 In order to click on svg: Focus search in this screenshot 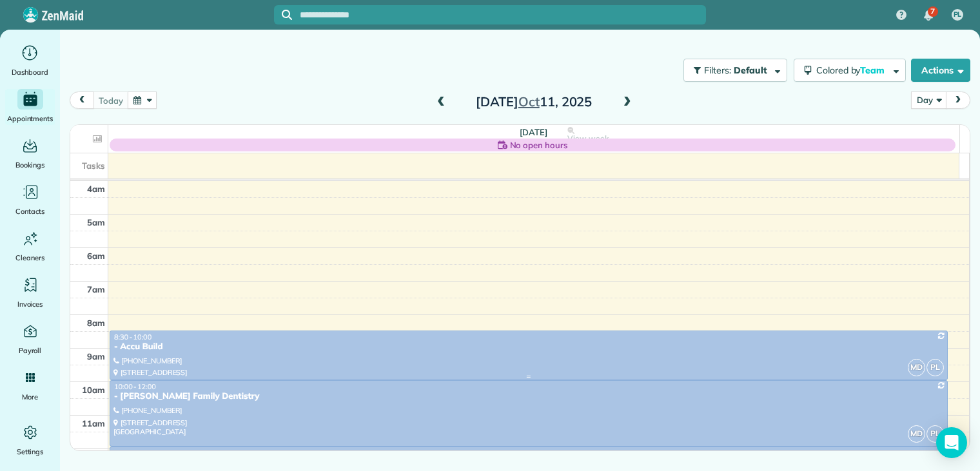, I will do `click(287, 15)`.